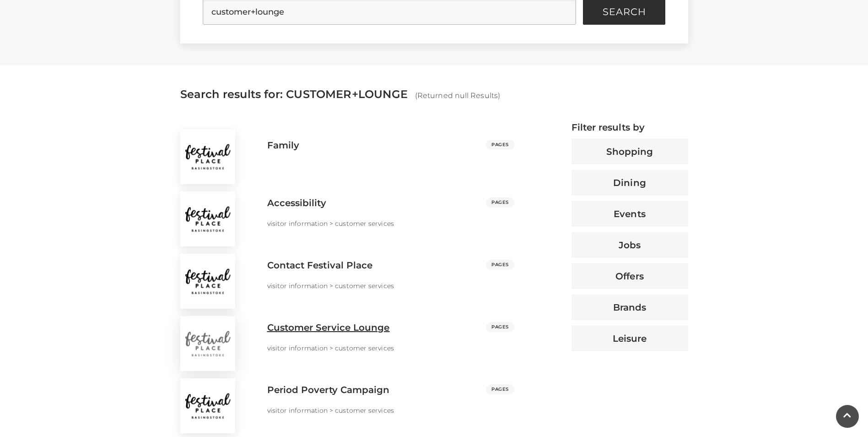  Describe the element at coordinates (629, 338) in the screenshot. I see `button: Leisure` at that location.